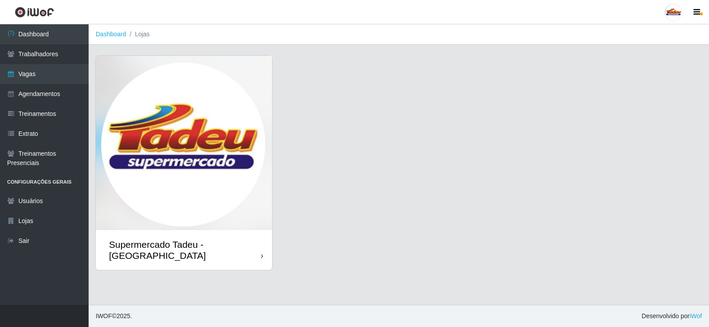  Describe the element at coordinates (672, 316) in the screenshot. I see `span: Desenvolvido por` at that location.